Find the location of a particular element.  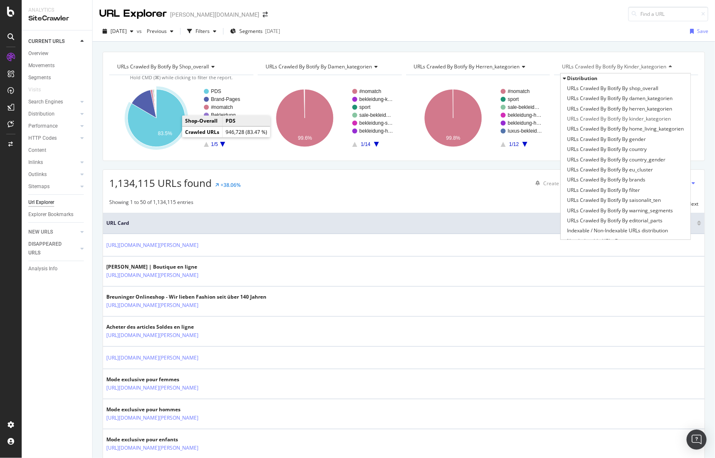

a: Segments is located at coordinates (57, 78).